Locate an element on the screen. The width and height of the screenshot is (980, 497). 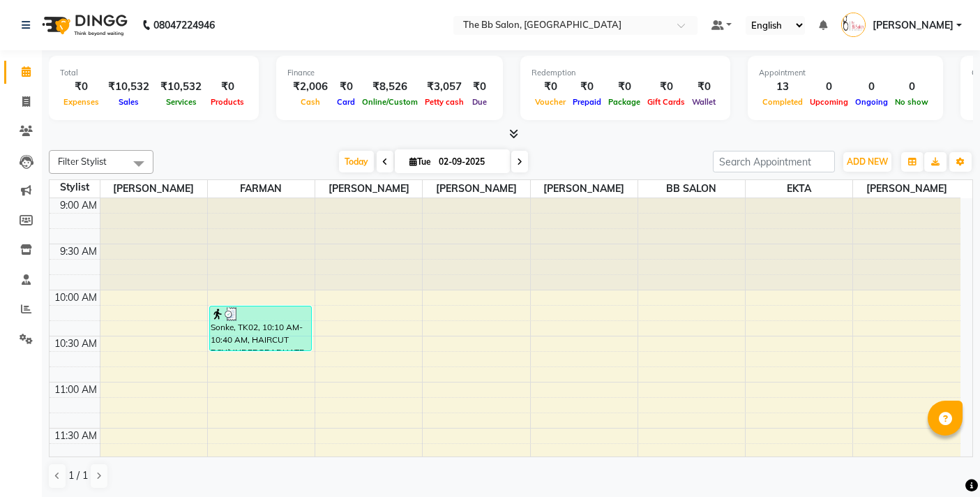
div: ₹8,526 is located at coordinates (390, 87).